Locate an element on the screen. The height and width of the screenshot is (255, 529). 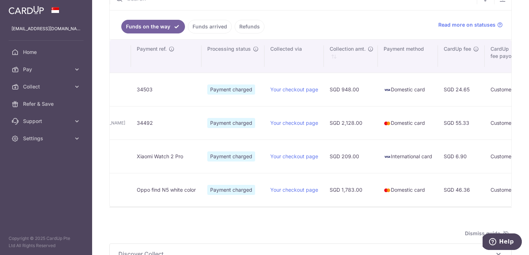
td: SGD 2,128.00 is located at coordinates (351, 123).